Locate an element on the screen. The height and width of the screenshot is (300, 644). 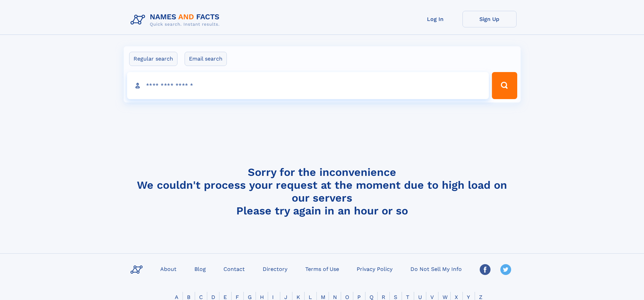
button: Search Button is located at coordinates (505, 85).